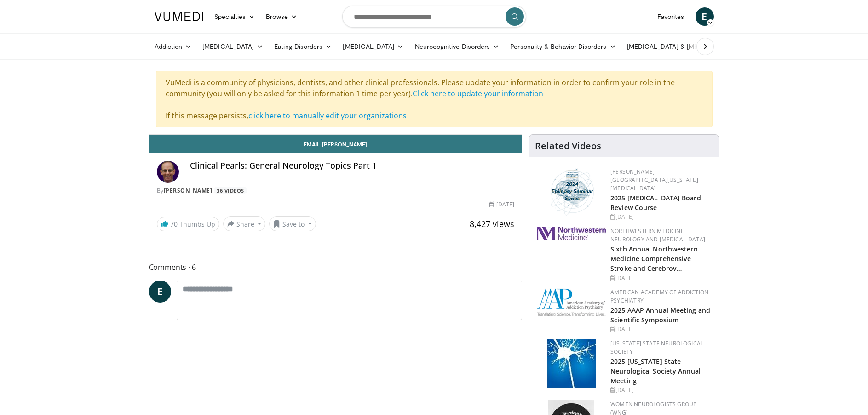 The width and height of the screenshot is (868, 415). What do you see at coordinates (572, 233) in the screenshot?
I see `img: 2a462fb6-9365-492a-ac79-3166a6f924d8.png.150x105_q85_autocrop_double_scale_upscale_version-0.2.jpg` at bounding box center [572, 233].